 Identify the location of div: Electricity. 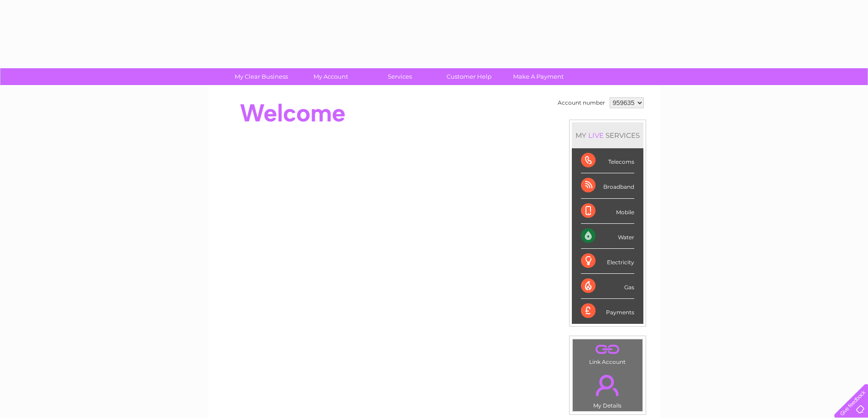
(608, 262).